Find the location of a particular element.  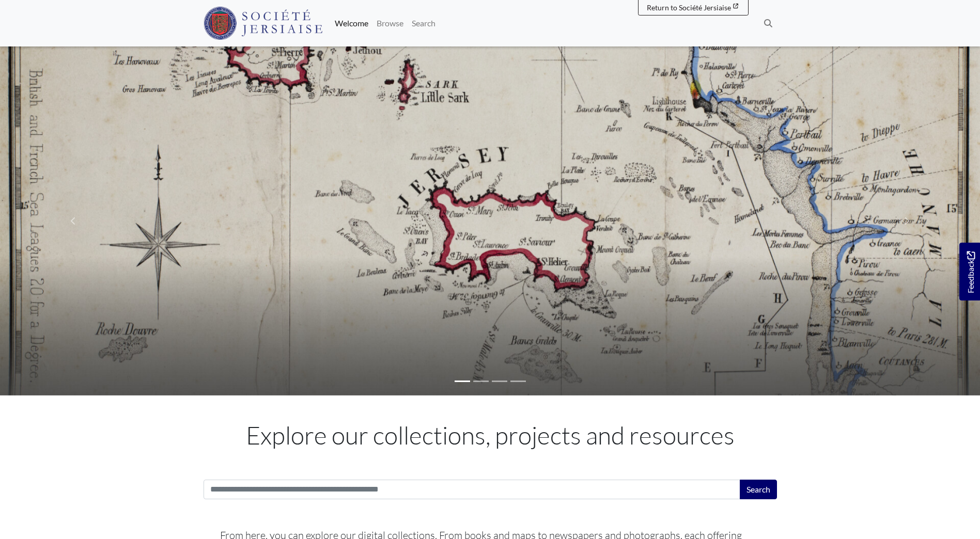

span: Return to Société Jersiaise is located at coordinates (689, 7).